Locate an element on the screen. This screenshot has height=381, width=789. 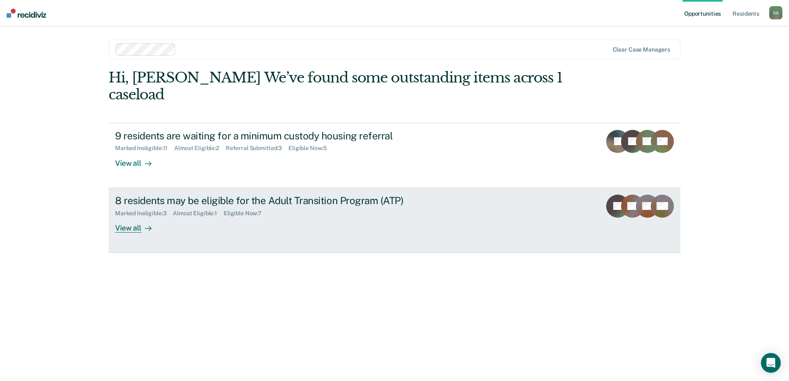
a: 8 residents may be eligible for the Adult Transition Program (ATP)Marked Ineligible:3Almost Eligi... is located at coordinates (394, 220).